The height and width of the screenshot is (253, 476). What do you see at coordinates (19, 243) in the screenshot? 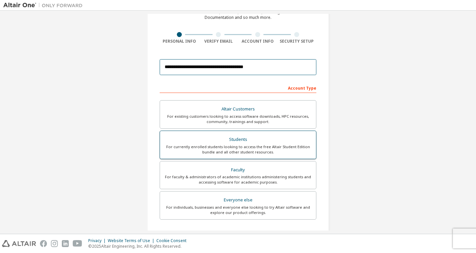
I see `img: altair_logo.svg` at bounding box center [19, 243].